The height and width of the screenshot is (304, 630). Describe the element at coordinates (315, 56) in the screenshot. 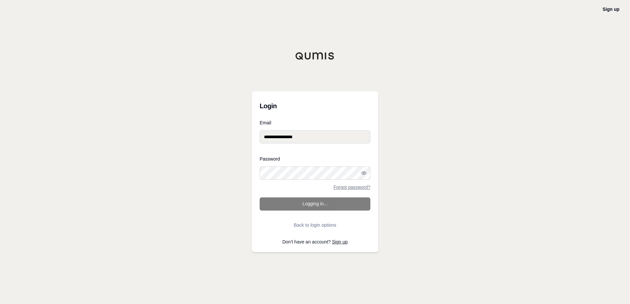

I see `img: Qumis` at that location.